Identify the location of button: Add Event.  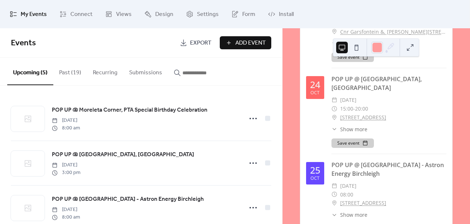
(246, 43).